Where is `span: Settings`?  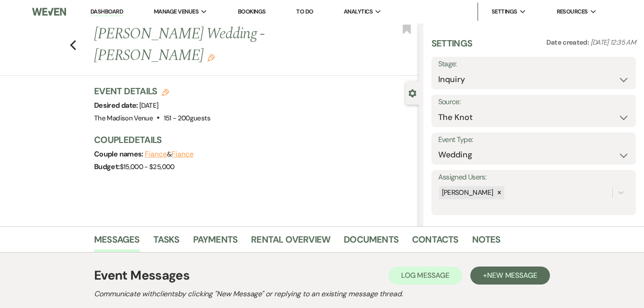
span: Settings is located at coordinates (504, 12).